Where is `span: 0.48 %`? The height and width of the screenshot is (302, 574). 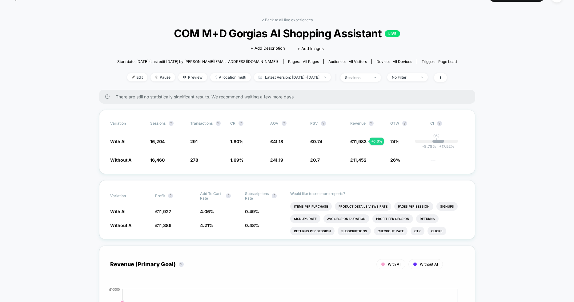 span: 0.48 % is located at coordinates (252, 225).